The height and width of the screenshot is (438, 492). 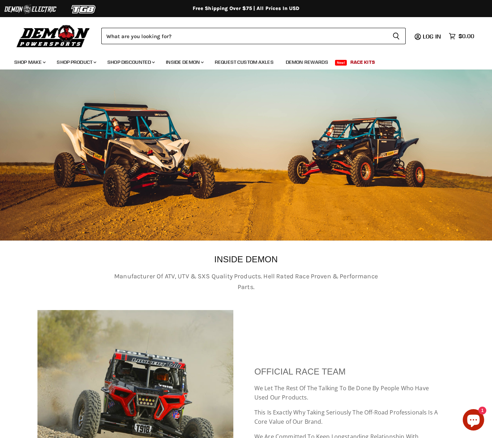 I want to click on a: Inside Demon, so click(x=184, y=62).